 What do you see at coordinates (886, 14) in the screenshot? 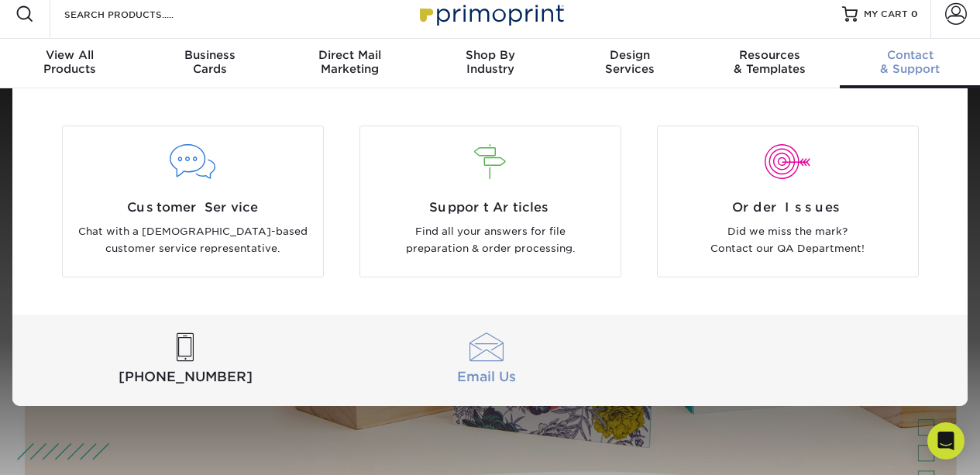
I see `span: MY CART` at bounding box center [886, 14].